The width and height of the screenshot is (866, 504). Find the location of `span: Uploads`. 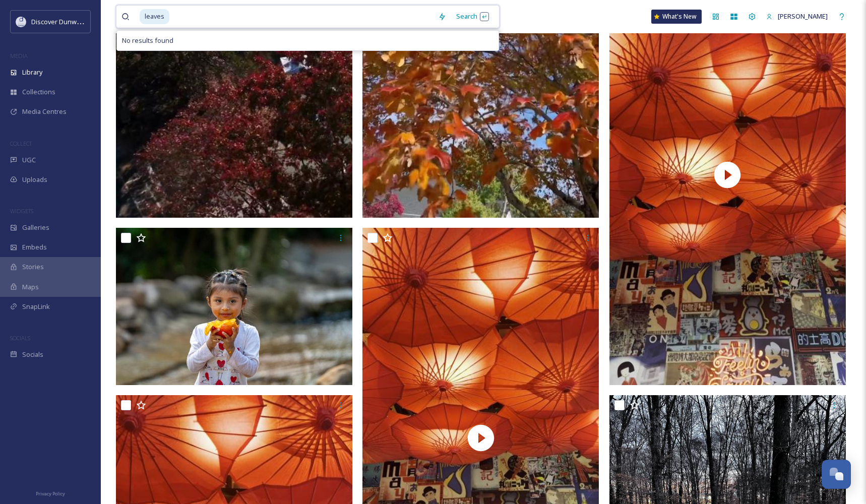

span: Uploads is located at coordinates (35, 180).